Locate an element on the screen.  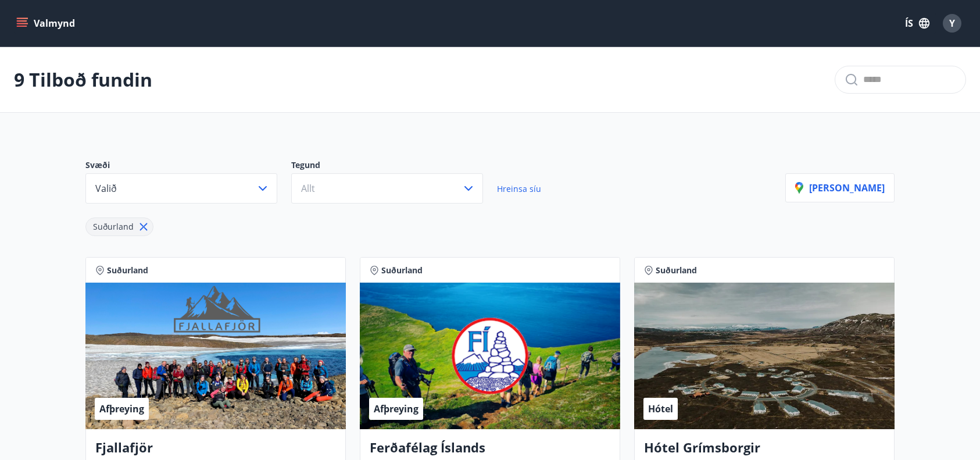
p: Tegund is located at coordinates (394, 167).